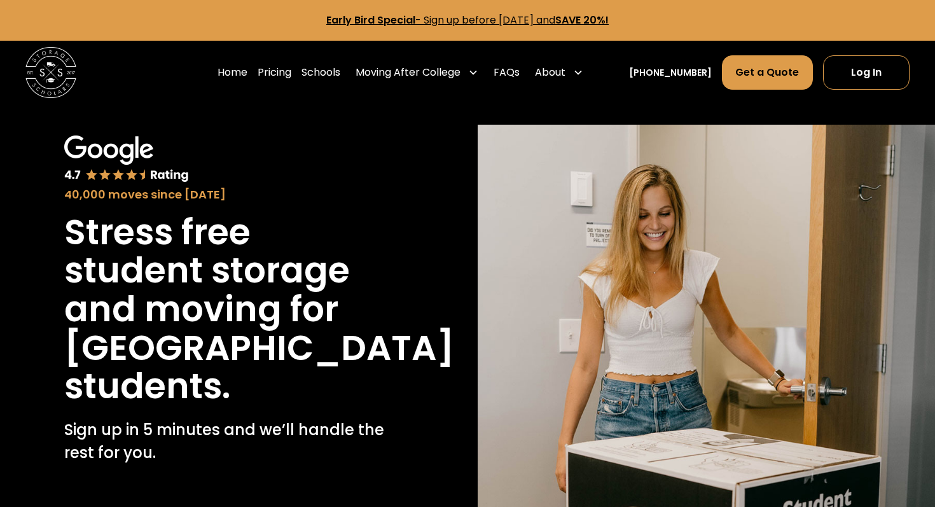  What do you see at coordinates (506, 72) in the screenshot?
I see `a: FAQs` at bounding box center [506, 72].